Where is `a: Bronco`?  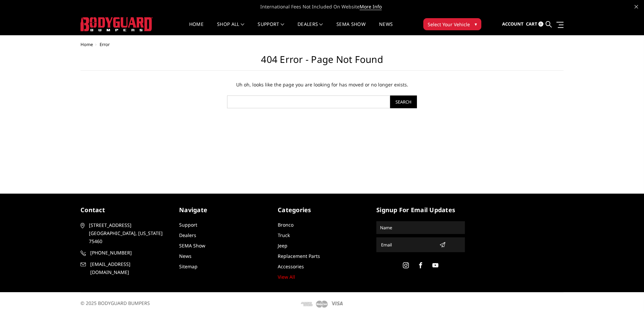 a: Bronco is located at coordinates (285, 224).